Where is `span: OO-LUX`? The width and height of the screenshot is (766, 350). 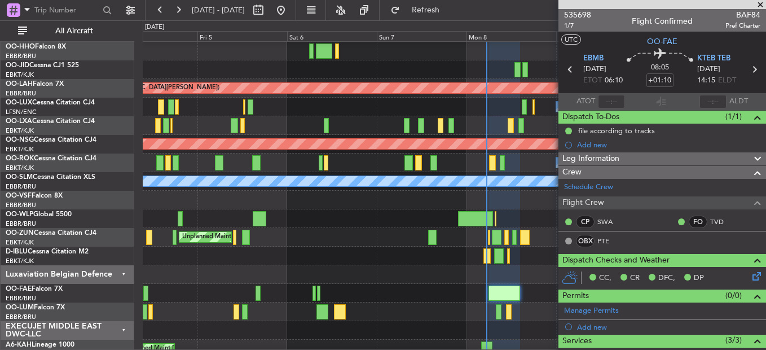 span: OO-LUX is located at coordinates (19, 103).